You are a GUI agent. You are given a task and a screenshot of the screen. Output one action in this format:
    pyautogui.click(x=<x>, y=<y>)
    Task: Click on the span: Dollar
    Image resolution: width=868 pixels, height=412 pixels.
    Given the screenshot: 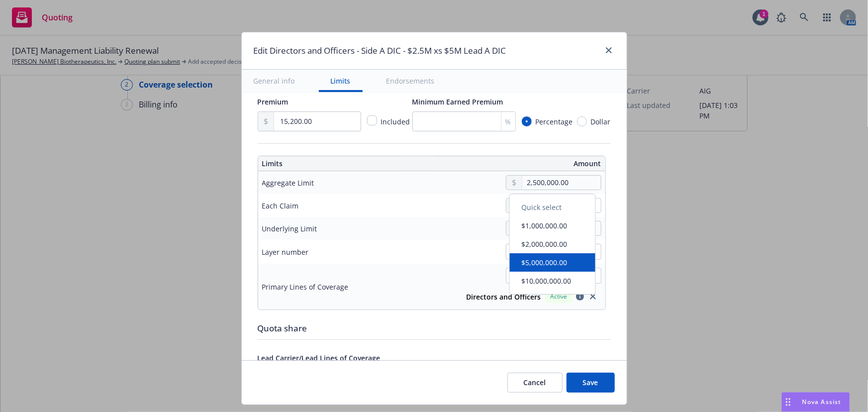 What is the action you would take?
    pyautogui.click(x=601, y=121)
    